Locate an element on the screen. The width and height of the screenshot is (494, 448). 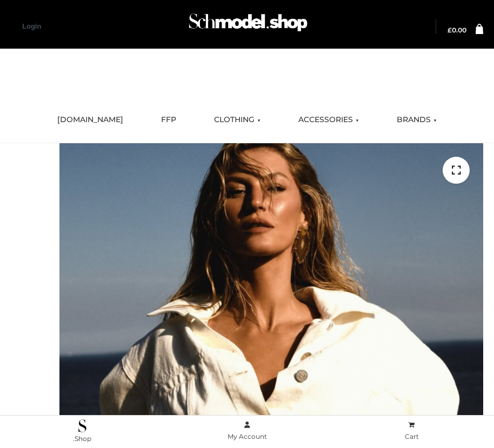
img: .Shop is located at coordinates (82, 426).